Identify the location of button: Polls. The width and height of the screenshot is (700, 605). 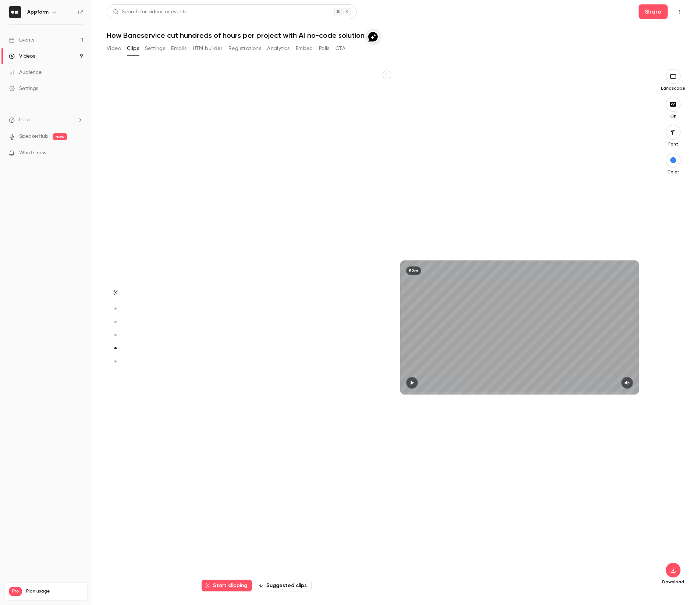
(324, 49).